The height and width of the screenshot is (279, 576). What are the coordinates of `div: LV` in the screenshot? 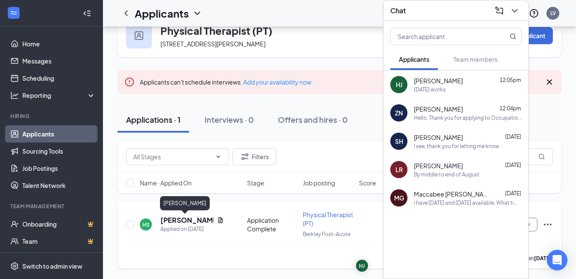 It's located at (553, 13).